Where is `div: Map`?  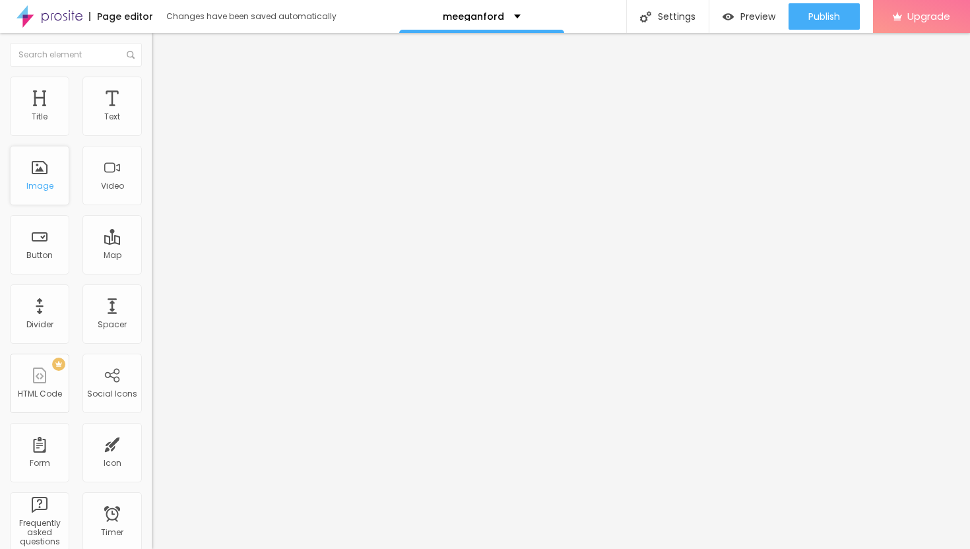
div: Map is located at coordinates (112, 255).